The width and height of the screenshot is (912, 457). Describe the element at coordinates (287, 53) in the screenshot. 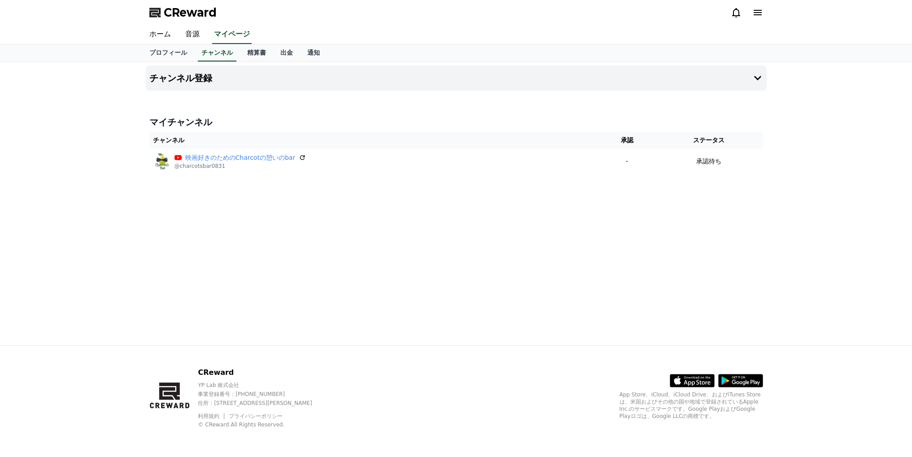

I see `a: 出金` at that location.